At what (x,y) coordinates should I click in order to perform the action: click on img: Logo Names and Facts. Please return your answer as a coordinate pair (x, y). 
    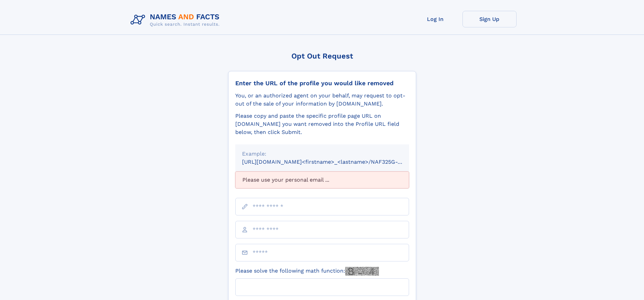
    Looking at the image, I should click on (177, 20).